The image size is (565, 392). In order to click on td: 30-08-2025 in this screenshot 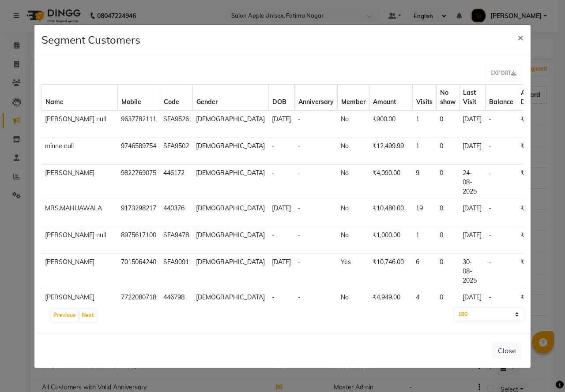, I will do `click(472, 271)`.